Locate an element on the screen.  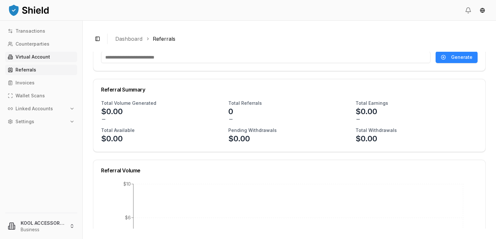
div: Referral Volume is located at coordinates (289, 170).